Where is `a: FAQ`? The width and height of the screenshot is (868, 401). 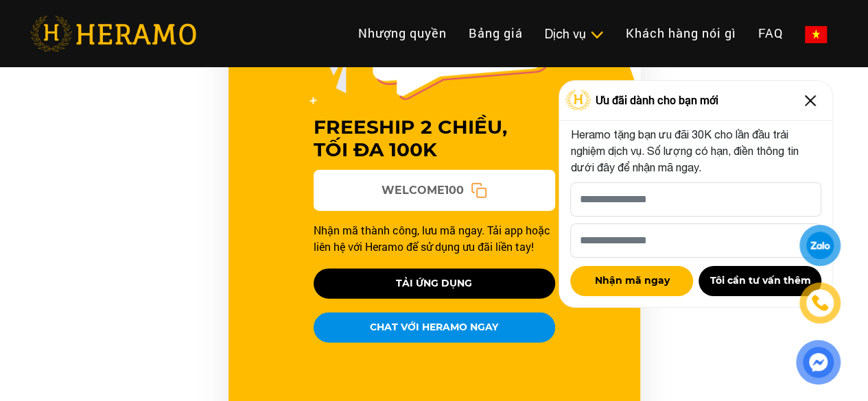
a: FAQ is located at coordinates (770, 33).